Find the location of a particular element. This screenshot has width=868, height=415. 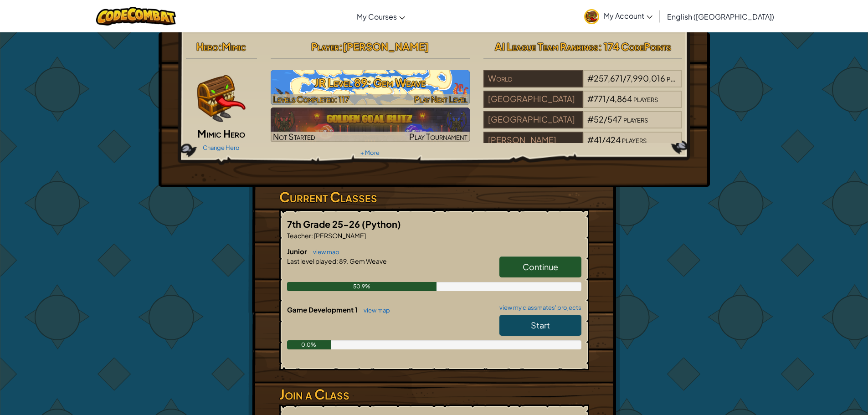

a: My Account is located at coordinates (618, 16).